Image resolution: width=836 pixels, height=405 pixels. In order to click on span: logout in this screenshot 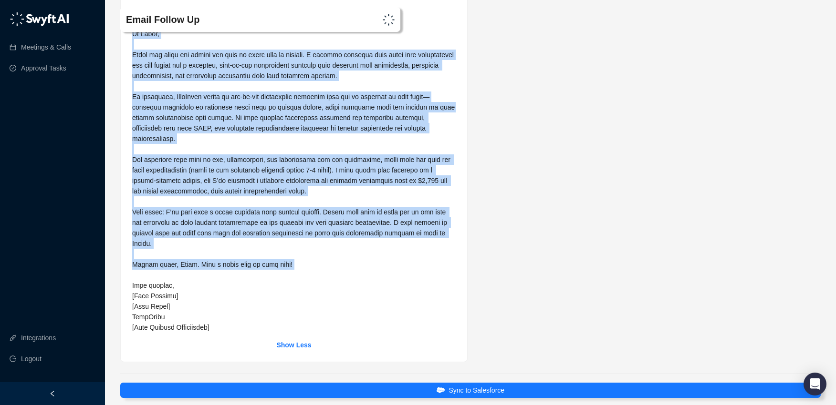, I will do `click(13, 359)`.